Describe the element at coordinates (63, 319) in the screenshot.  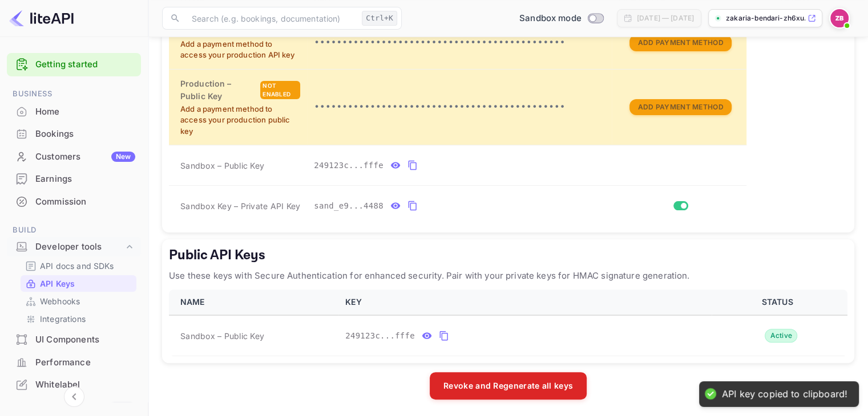
I see `p: Integrations` at that location.